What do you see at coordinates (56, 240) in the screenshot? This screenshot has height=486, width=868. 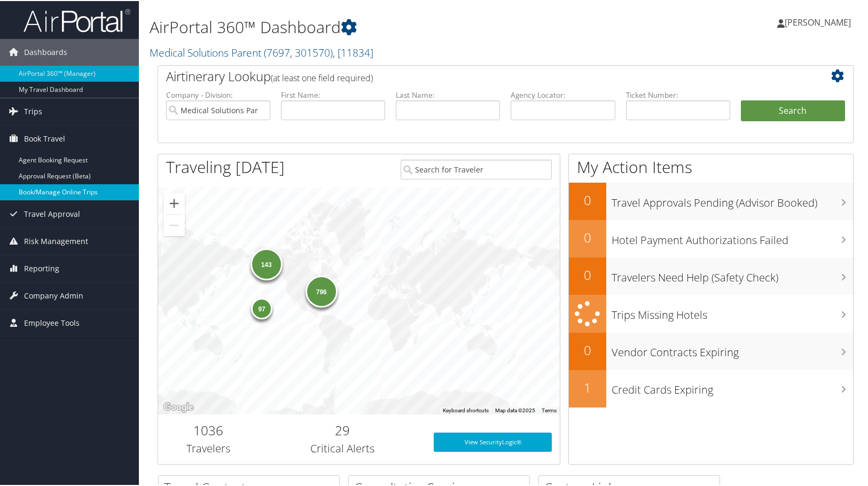 I see `span: Risk Management` at bounding box center [56, 240].